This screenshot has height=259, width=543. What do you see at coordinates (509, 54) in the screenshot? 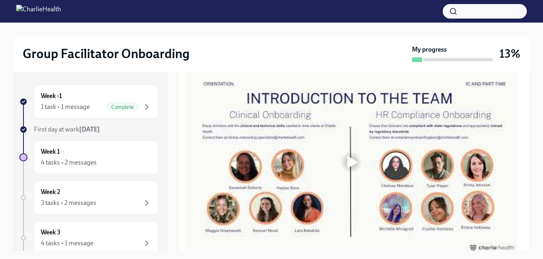
I see `h3: 13%` at bounding box center [509, 54].